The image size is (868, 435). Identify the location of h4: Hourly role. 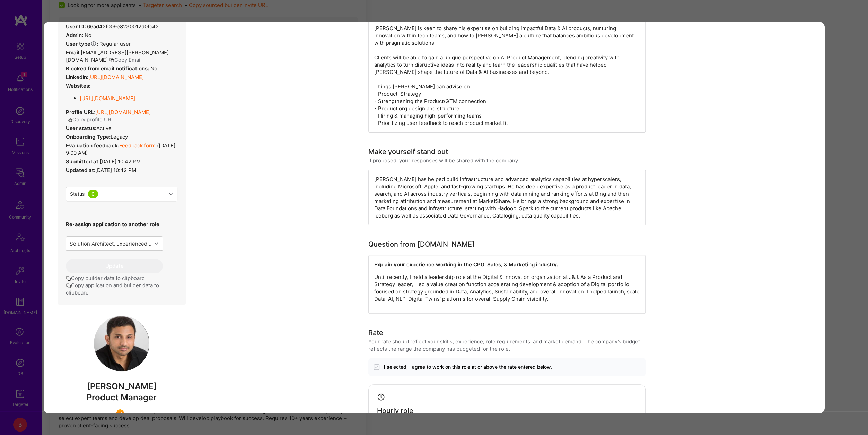
(395, 411).